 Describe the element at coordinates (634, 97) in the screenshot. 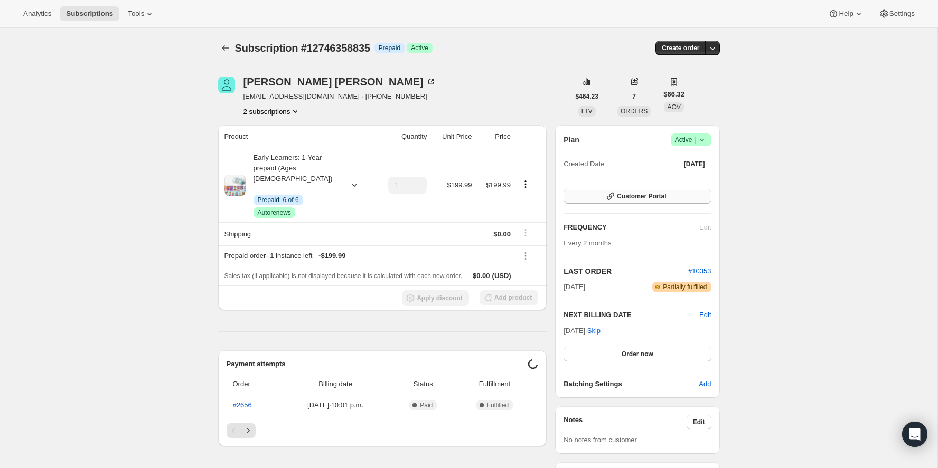

I see `button: 7` at that location.